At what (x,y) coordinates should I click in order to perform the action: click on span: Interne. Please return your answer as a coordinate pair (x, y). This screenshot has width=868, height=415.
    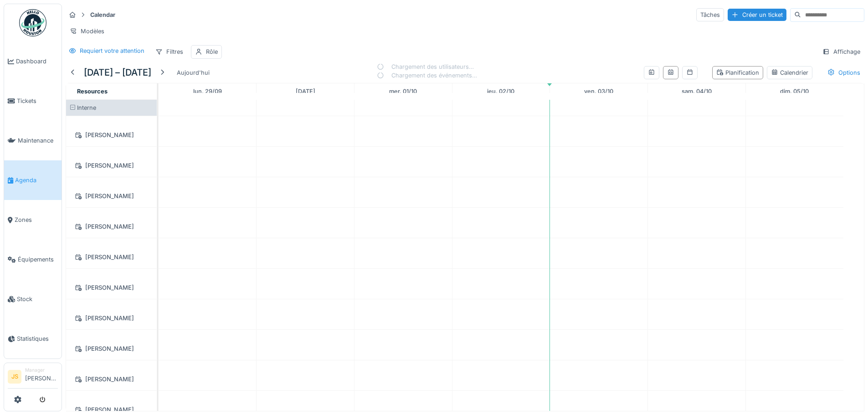
    Looking at the image, I should click on (87, 108).